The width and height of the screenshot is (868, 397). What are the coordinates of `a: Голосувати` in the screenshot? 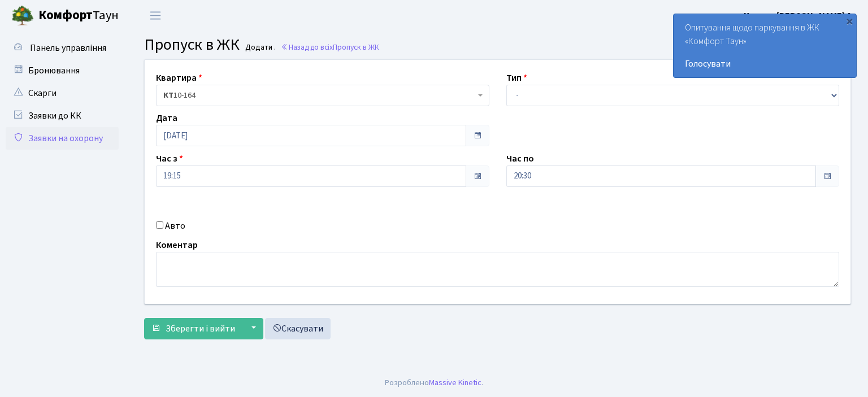 It's located at (765, 64).